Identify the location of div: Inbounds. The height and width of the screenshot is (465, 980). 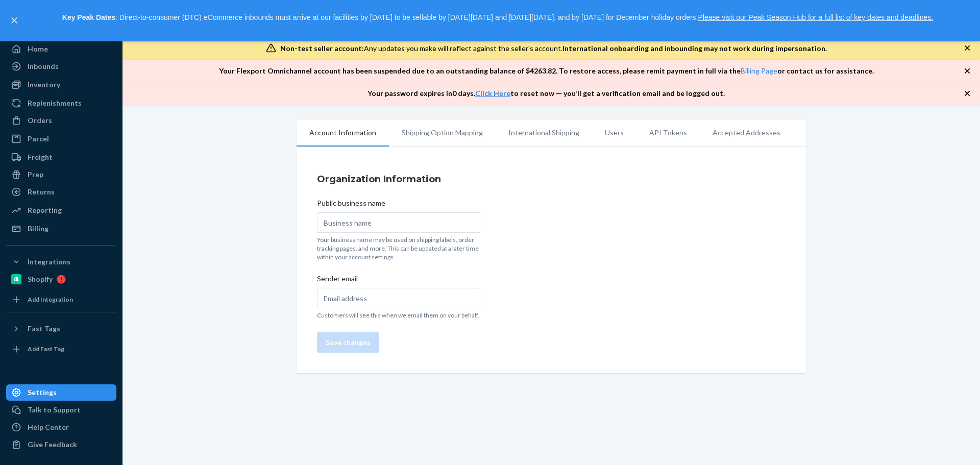
(43, 66).